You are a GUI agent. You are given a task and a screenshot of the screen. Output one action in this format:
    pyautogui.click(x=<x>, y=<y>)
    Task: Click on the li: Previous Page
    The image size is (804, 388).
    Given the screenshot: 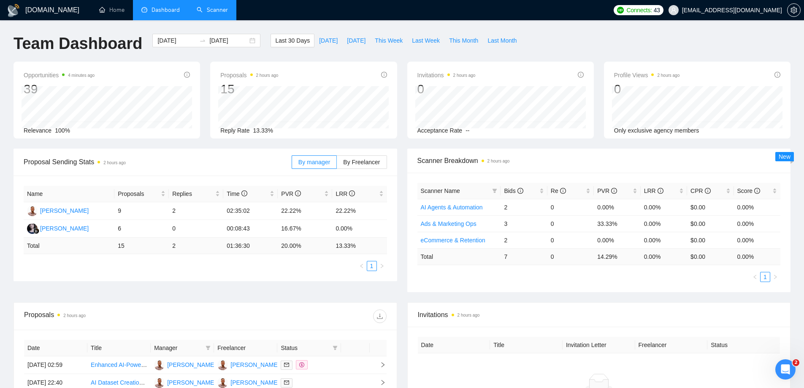 What is the action you would take?
    pyautogui.click(x=755, y=277)
    